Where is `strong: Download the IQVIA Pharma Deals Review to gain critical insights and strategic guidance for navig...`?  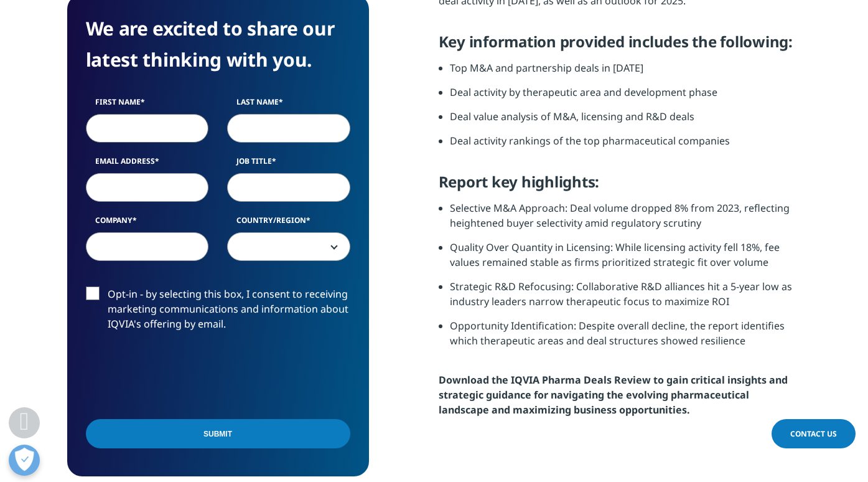
strong: Download the IQVIA Pharma Deals Review to gain critical insights and strategic guidance for navig... is located at coordinates (613, 395).